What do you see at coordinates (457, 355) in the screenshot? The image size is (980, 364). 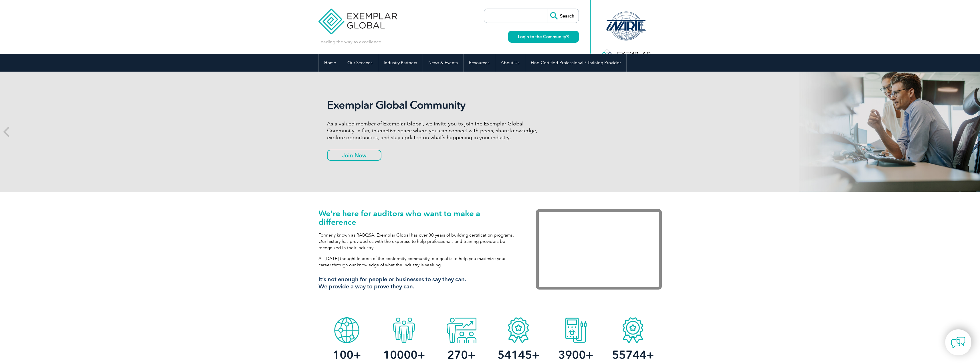 I see `span: 270` at bounding box center [457, 355].